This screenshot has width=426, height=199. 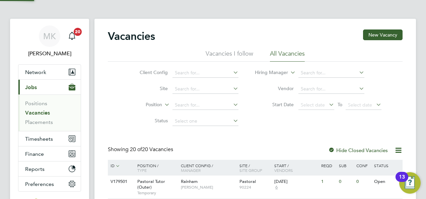 I want to click on span: Timesheets, so click(x=39, y=139).